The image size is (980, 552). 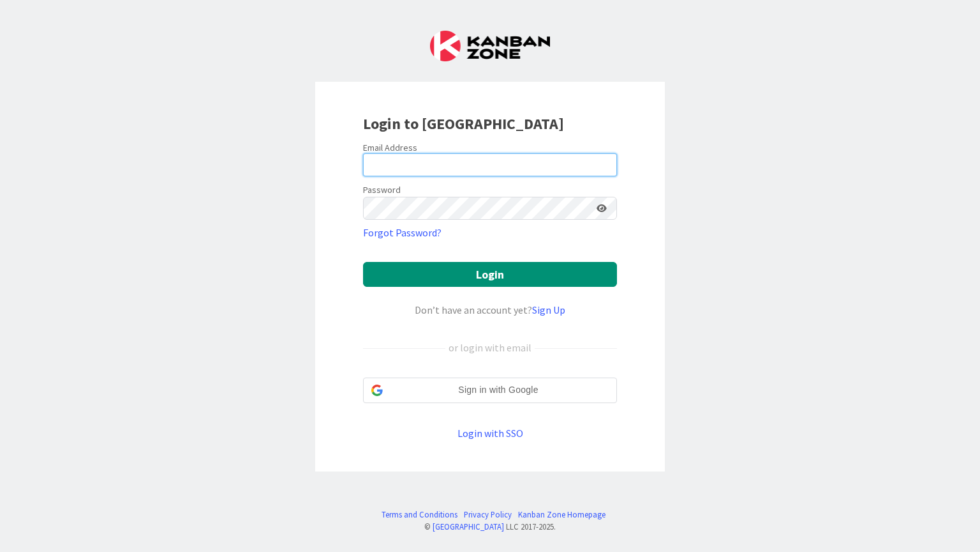 I want to click on div: Sign in with Google, so click(x=490, y=390).